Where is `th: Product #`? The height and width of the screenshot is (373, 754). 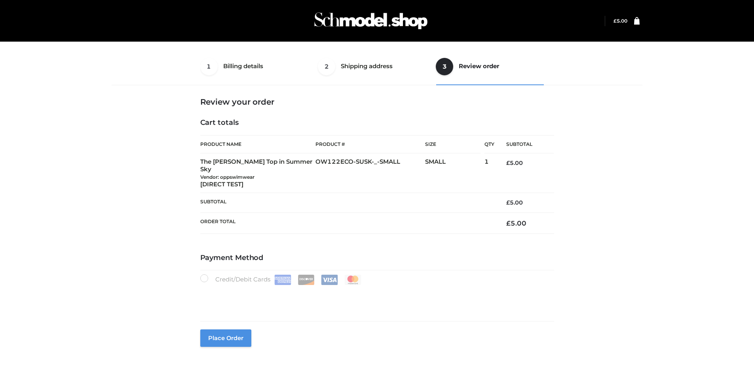
th: Product # is located at coordinates (370, 144).